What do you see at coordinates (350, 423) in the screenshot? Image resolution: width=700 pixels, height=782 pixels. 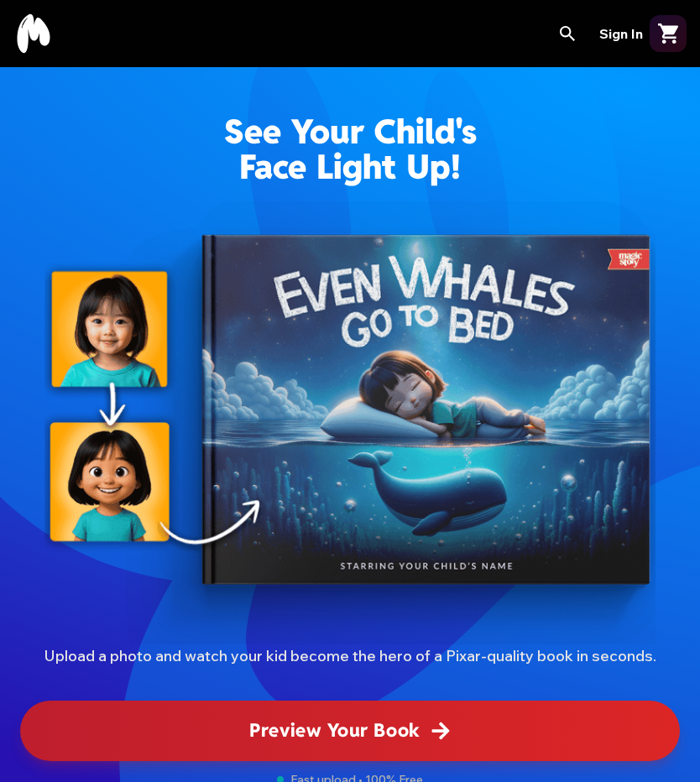 I see `img: Even Whales Go to Bed book cover` at bounding box center [350, 423].